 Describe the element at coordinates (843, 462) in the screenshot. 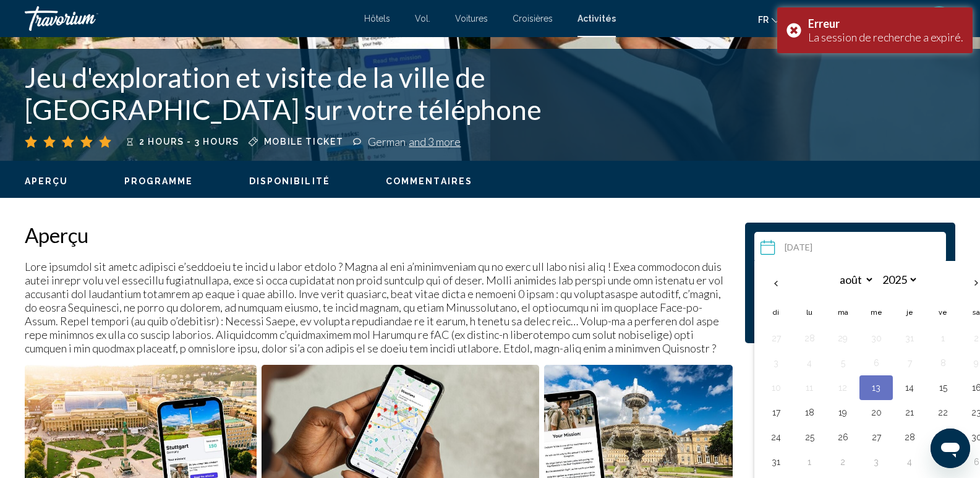

I see `button: Day 2` at that location.